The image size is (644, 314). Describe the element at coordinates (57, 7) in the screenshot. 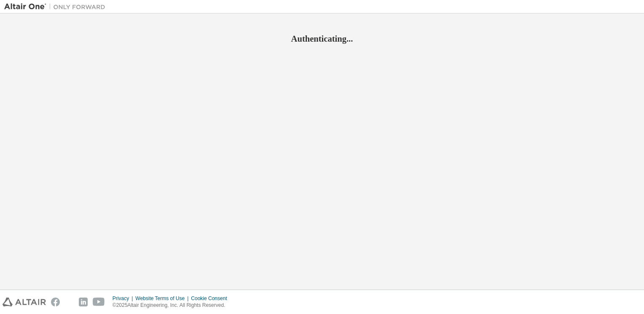

I see `img: Altair One` at that location.